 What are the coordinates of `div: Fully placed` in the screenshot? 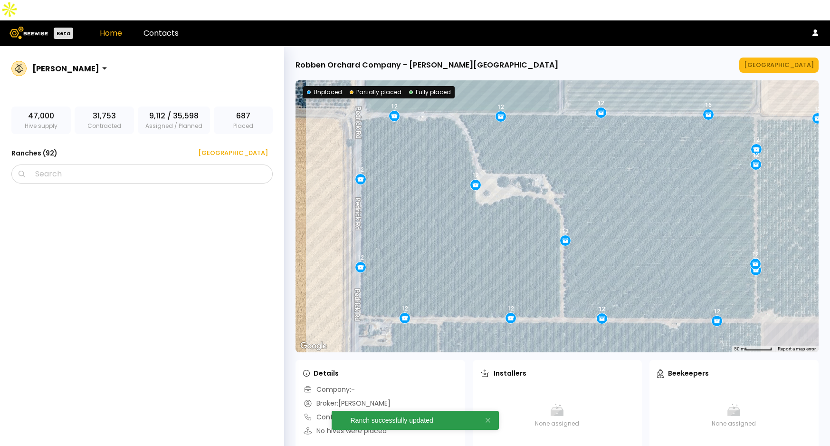 It's located at (430, 92).